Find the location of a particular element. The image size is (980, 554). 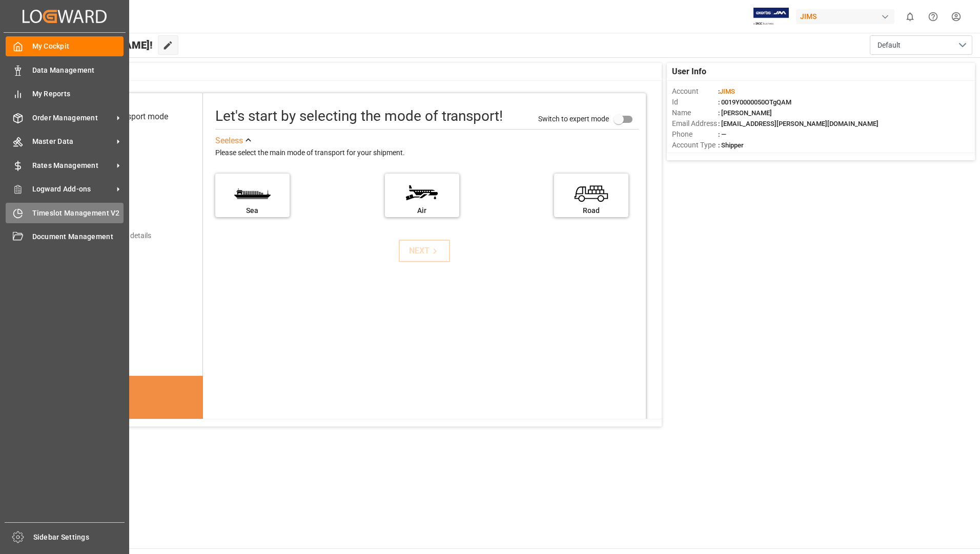

img: Exertis%20JAM%20-%20Email%20Logo.jpg_1722504956.jpg is located at coordinates (771, 17).